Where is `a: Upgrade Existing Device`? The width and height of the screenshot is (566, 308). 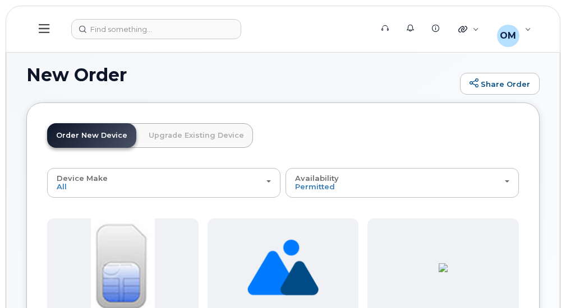
a: Upgrade Existing Device is located at coordinates (196, 136).